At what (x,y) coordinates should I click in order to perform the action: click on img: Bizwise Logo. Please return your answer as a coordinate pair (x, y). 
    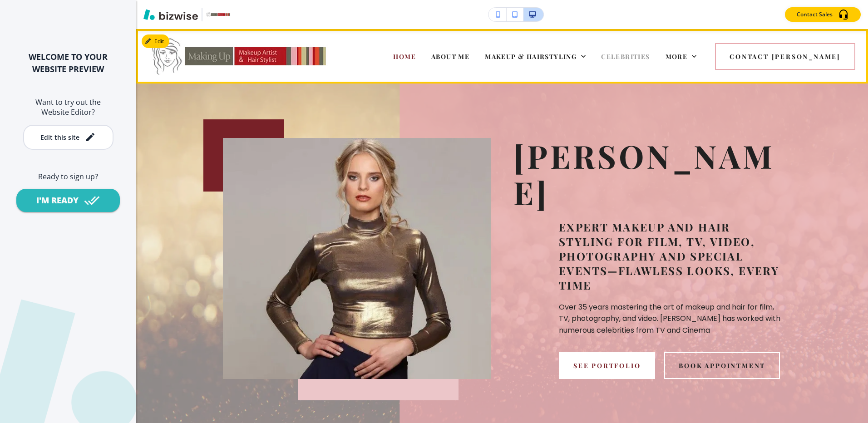
    Looking at the image, I should click on (171, 15).